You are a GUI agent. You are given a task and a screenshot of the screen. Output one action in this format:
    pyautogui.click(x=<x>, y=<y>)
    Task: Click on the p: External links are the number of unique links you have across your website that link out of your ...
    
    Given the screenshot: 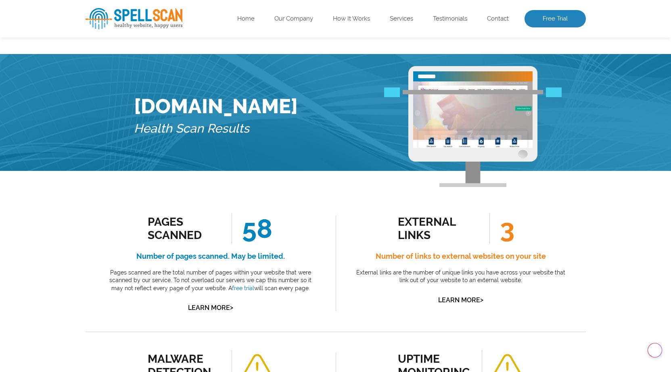 What is the action you would take?
    pyautogui.click(x=461, y=277)
    